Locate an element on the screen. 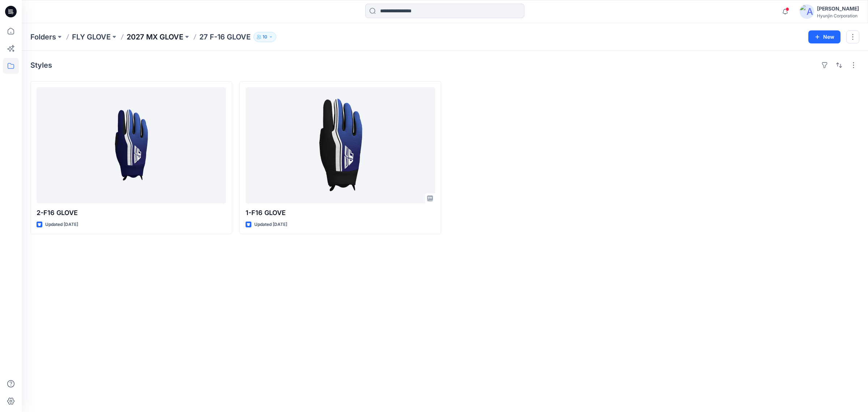 Image resolution: width=868 pixels, height=412 pixels. p: 27 F-16 GLOVE is located at coordinates (225, 37).